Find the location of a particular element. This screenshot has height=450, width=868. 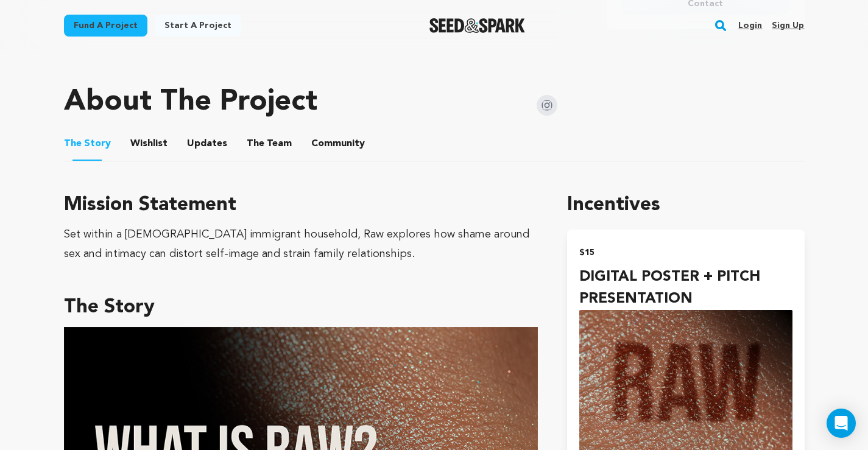

h1: Incentives is located at coordinates (685, 205).